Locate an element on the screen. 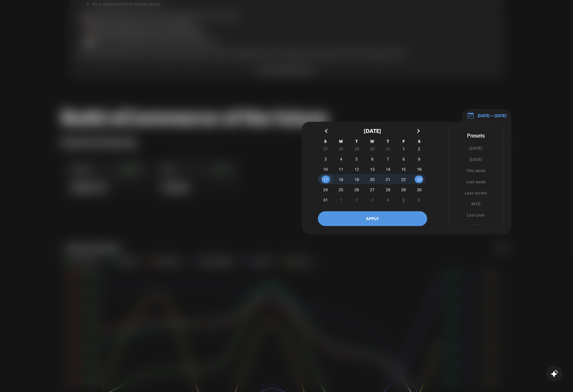 Image resolution: width=573 pixels, height=392 pixels. button: Last week is located at coordinates (476, 182).